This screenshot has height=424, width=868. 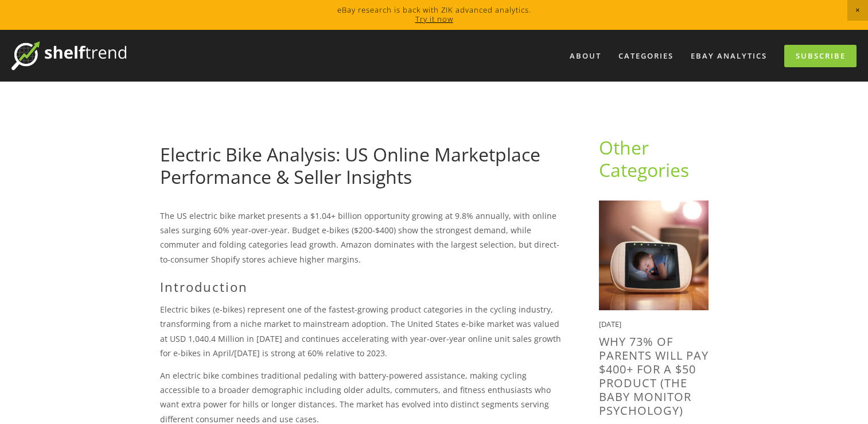 I want to click on img: Why 73% of Parents Will Pay $400+ for a $50 Product (The Baby Monitor Psychology), so click(x=654, y=255).